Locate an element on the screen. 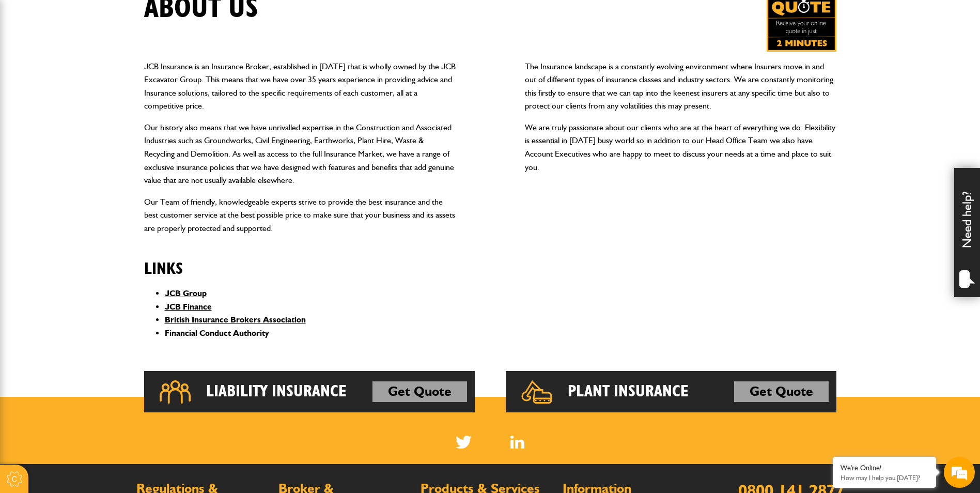 Image resolution: width=980 pixels, height=493 pixels. a: British Insurance Brokers Association is located at coordinates (235, 319).